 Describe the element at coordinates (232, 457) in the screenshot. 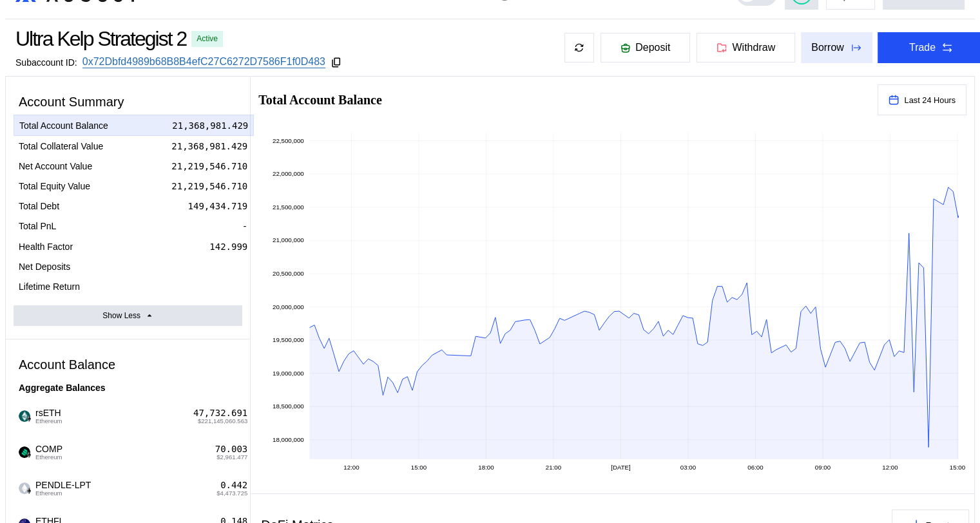

I see `span: $2,961.477` at that location.